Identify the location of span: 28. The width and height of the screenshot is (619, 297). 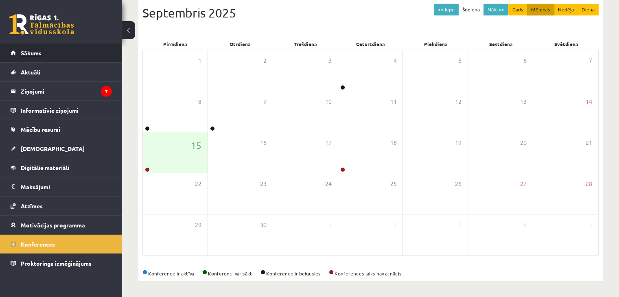
(589, 184).